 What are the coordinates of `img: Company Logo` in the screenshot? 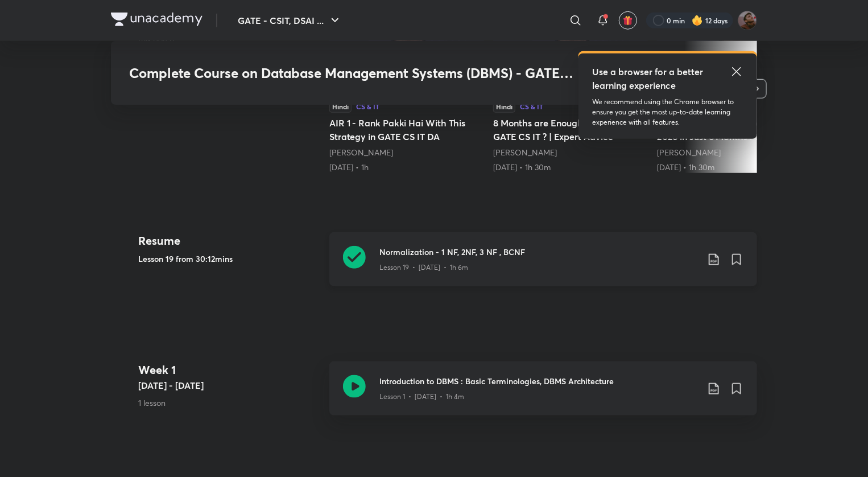 It's located at (156, 19).